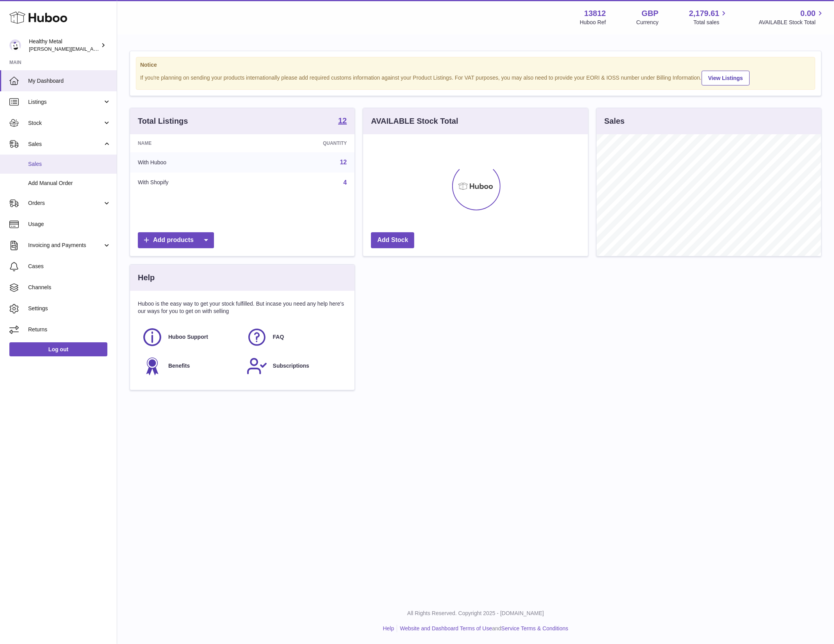  What do you see at coordinates (792, 17) in the screenshot?
I see `a: 0.00 AVAILABLE Stock Total` at bounding box center [792, 17].